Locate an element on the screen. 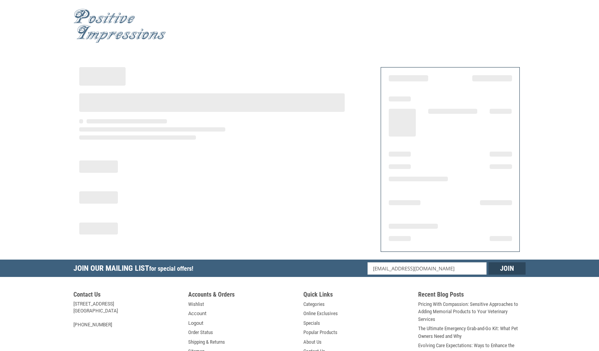 This screenshot has width=599, height=351. span: for special offers! is located at coordinates (171, 269).